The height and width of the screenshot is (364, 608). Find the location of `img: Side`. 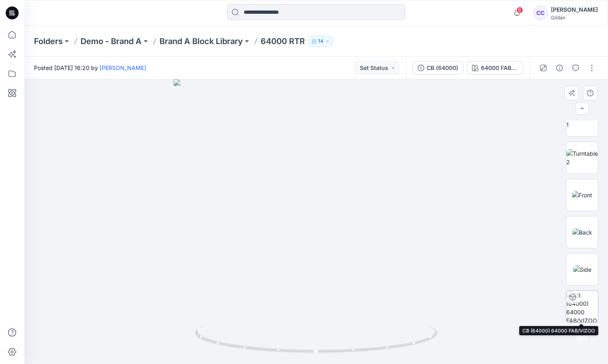

img: Side is located at coordinates (582, 269).